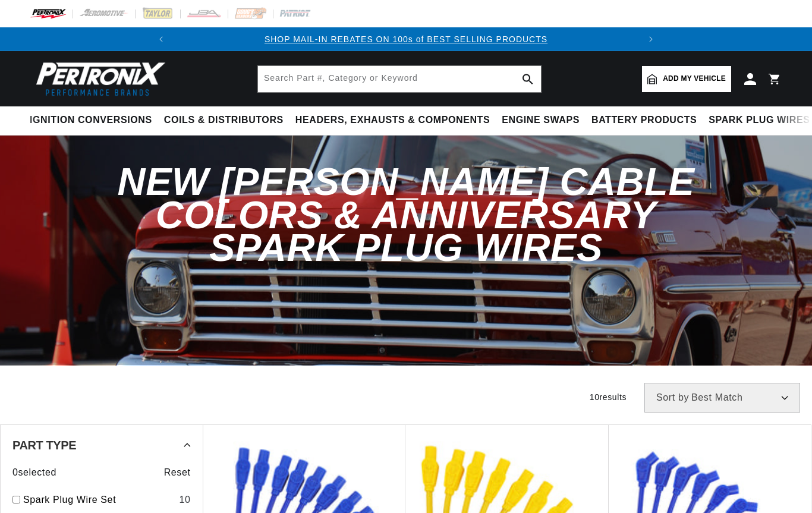 The image size is (812, 513). What do you see at coordinates (161, 40) in the screenshot?
I see `button: Translation missing: en.sections.announcements.previous_announcement` at bounding box center [161, 40].